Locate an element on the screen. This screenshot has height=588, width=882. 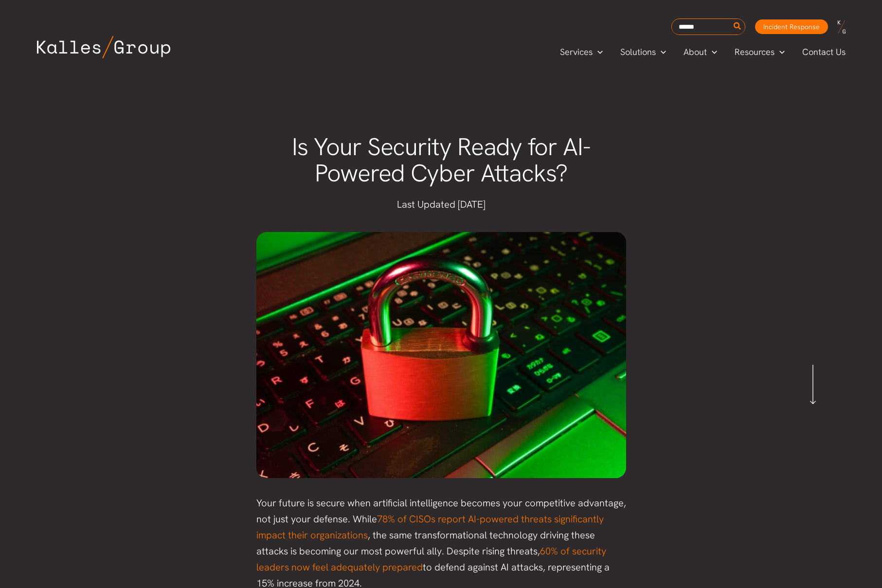
span: Solutions is located at coordinates (638, 52).